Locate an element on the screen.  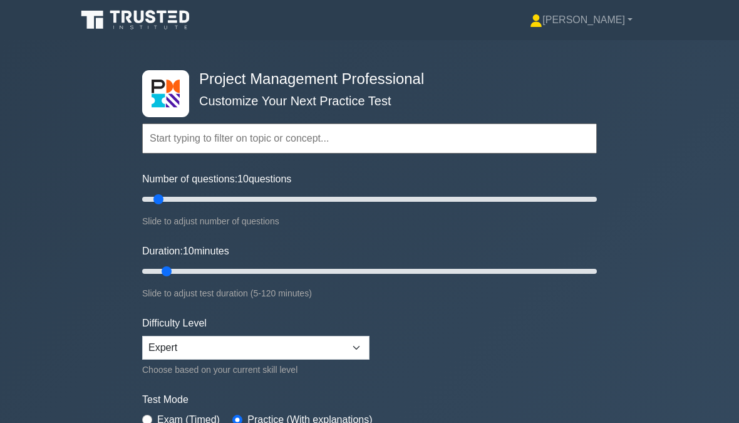
div: Choose based on your current skill level is located at coordinates (256, 370).